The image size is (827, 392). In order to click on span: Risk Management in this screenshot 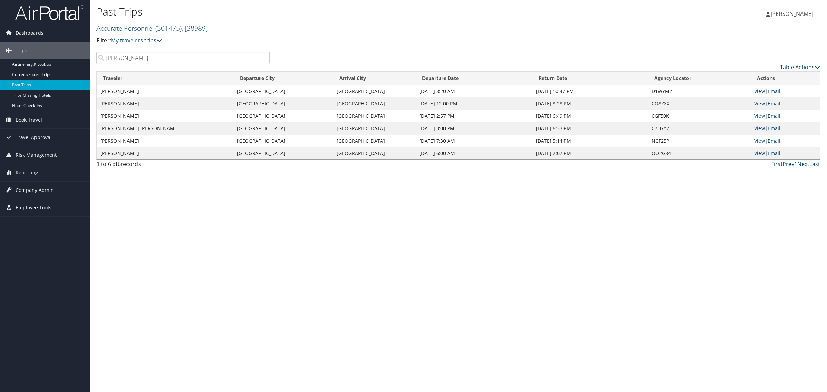, I will do `click(36, 155)`.